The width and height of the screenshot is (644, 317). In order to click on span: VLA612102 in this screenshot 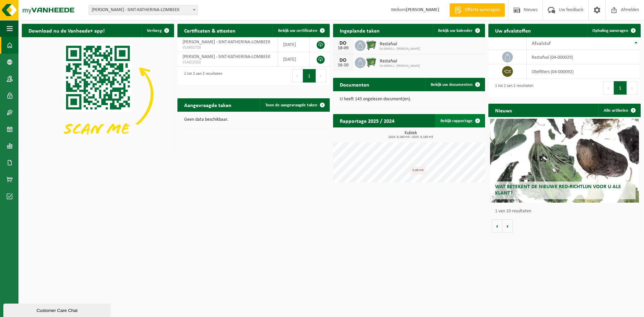, I will do `click(228, 62)`.